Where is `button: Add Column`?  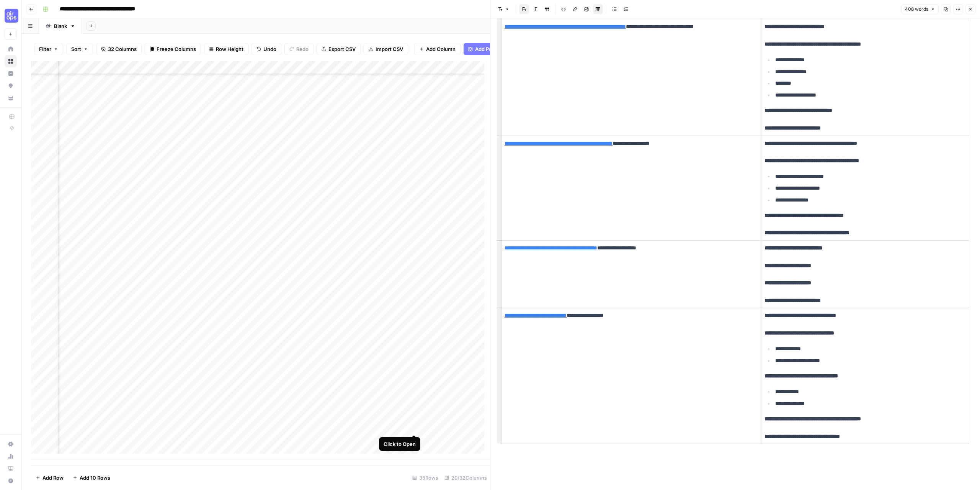
button: Add Column is located at coordinates (437, 49).